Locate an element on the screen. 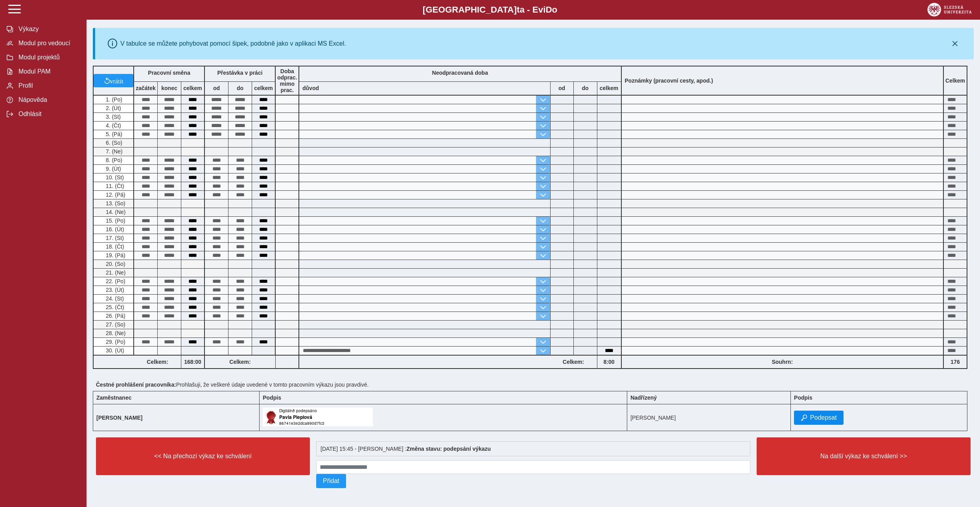 The width and height of the screenshot is (980, 507). button: << Na přechozí výkaz ke schválení is located at coordinates (203, 456).